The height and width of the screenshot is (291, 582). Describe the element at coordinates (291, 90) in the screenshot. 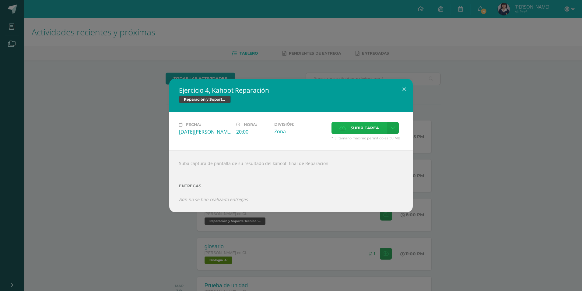

I see `h2: Ejercicio 4, Kahoot Reparación` at that location.